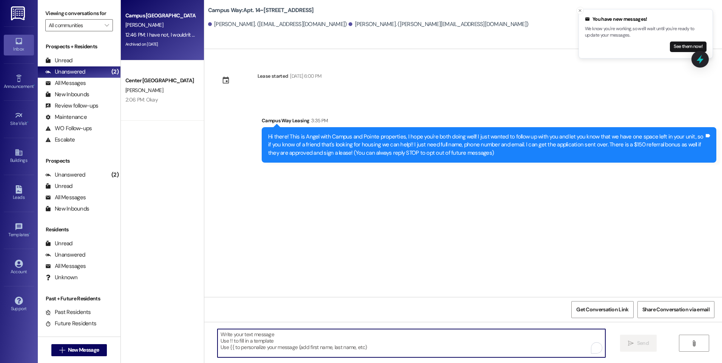  I want to click on button: Close toast, so click(580, 11).